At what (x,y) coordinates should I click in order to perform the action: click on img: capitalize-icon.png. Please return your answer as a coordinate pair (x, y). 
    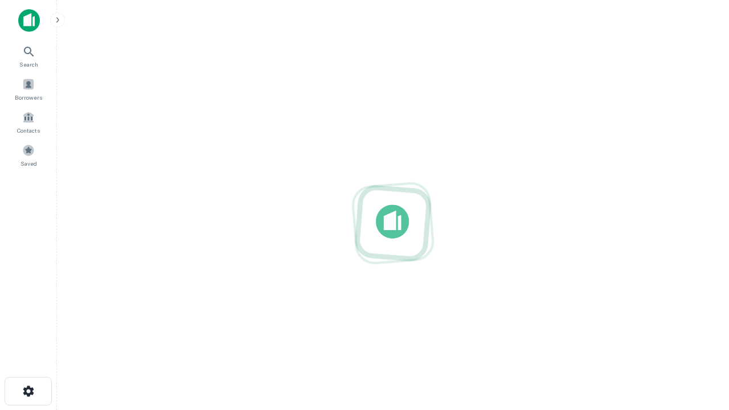
    Looking at the image, I should click on (29, 21).